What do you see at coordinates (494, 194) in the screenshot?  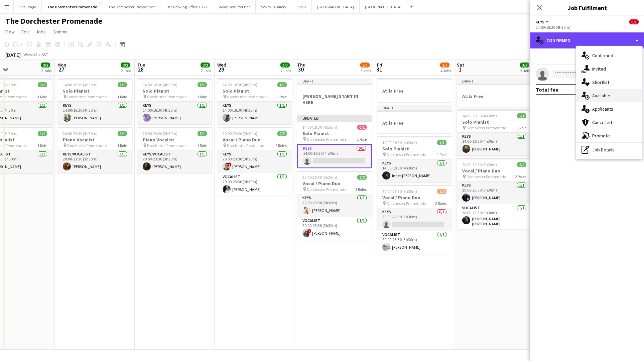 I see `app-job-card: 20:00-23:30 (3h30m)2/2Vocal / Piano Duo Dorchester Promenade2 RolesKeys1/120:00-23:30 (3h30m)[PER...` at bounding box center [494, 194].